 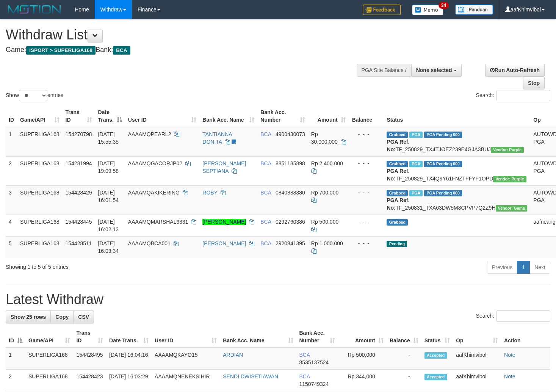 I want to click on span: 154428429, so click(x=79, y=193).